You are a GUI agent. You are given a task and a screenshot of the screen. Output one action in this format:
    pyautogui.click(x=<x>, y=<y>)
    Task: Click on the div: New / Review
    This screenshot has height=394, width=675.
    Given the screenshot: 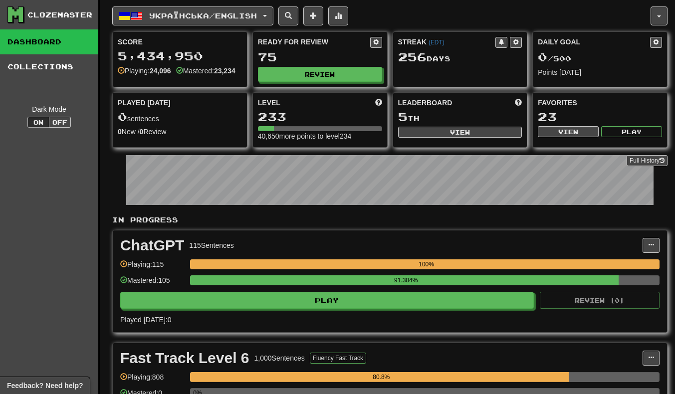 What is the action you would take?
    pyautogui.click(x=180, y=132)
    